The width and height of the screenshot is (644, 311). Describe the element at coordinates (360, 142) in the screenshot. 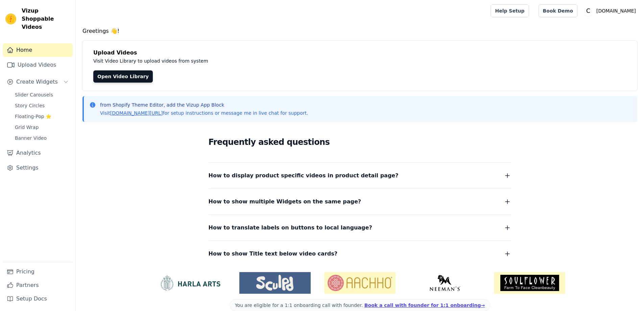

I see `h2: Frequently asked questions` at that location.